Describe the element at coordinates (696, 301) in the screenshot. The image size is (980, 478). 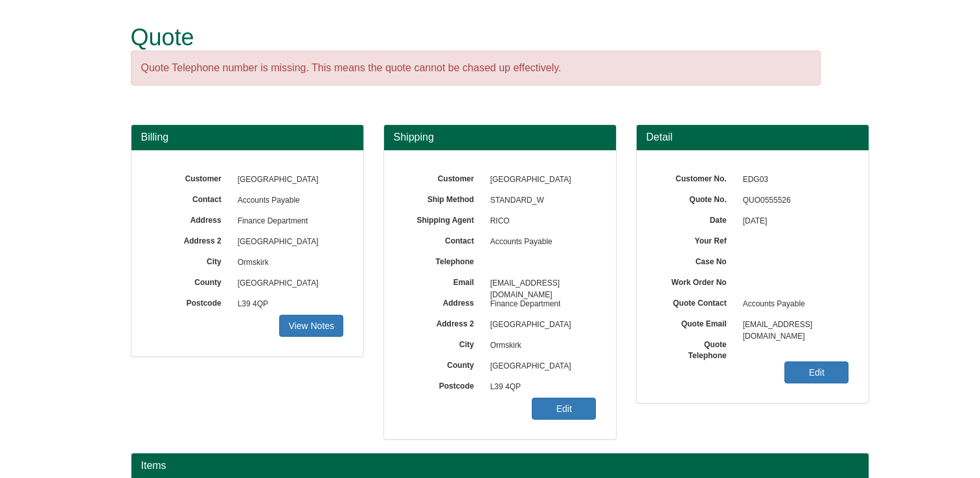
I see `label: Quote Contact` at that location.